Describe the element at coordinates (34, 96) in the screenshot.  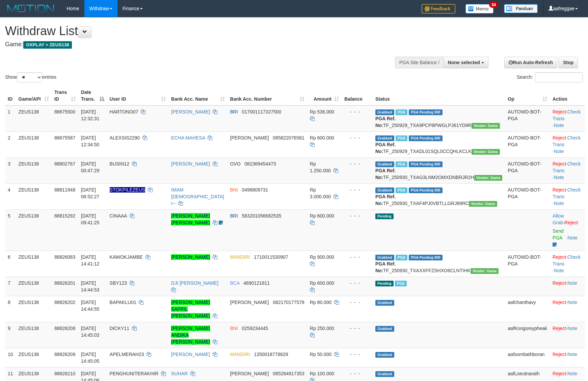
I see `th: Game/API: activate to sort column ascending` at that location.